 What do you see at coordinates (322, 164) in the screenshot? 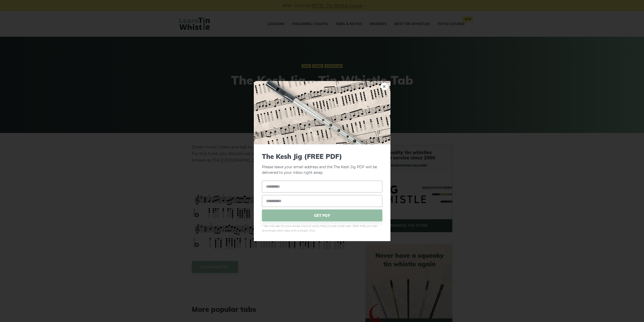
I see `p: Please leave your email address and the The Kesh Jig PDF will be delivered to your inbox right away.` at bounding box center [322, 164].